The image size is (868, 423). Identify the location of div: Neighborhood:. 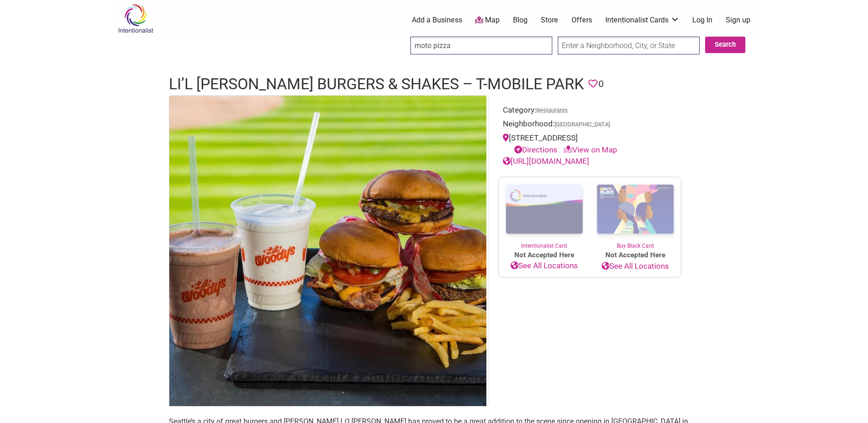
(590, 125).